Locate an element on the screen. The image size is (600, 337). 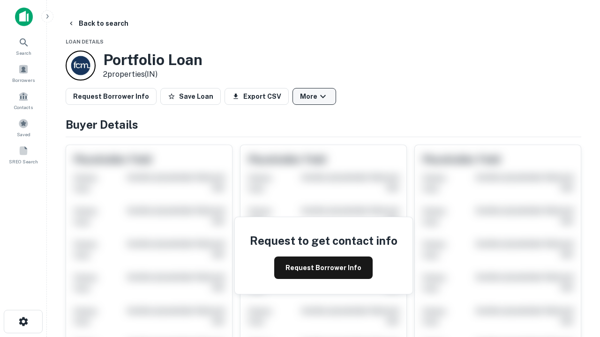
div: Search is located at coordinates (23, 46).